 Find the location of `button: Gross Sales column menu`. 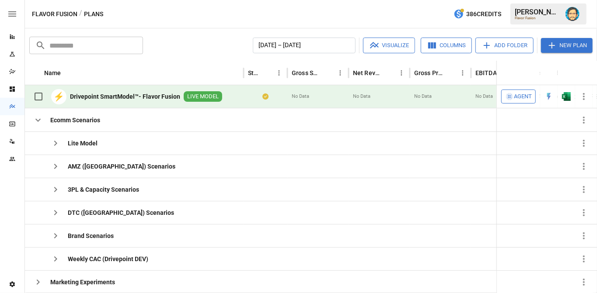

button: Gross Sales column menu is located at coordinates (340, 73).